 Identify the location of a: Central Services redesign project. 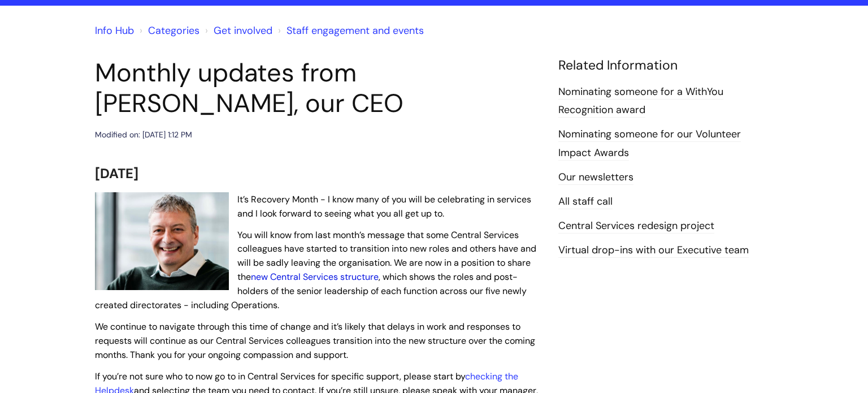
(636, 227).